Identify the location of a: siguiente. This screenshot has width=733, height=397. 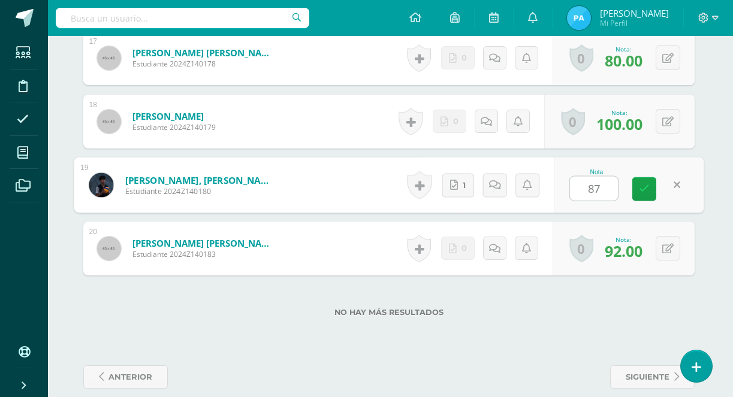
(652, 377).